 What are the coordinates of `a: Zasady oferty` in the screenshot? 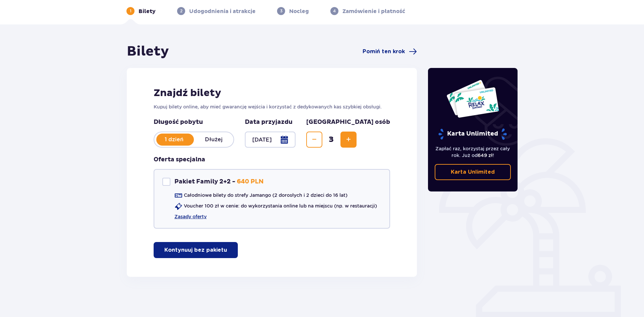 It's located at (190, 217).